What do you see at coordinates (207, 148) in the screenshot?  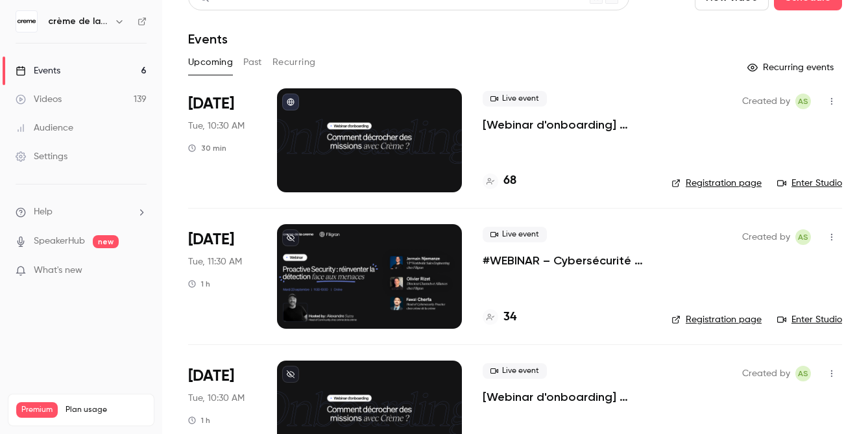 I see `div: 30 min` at bounding box center [207, 148].